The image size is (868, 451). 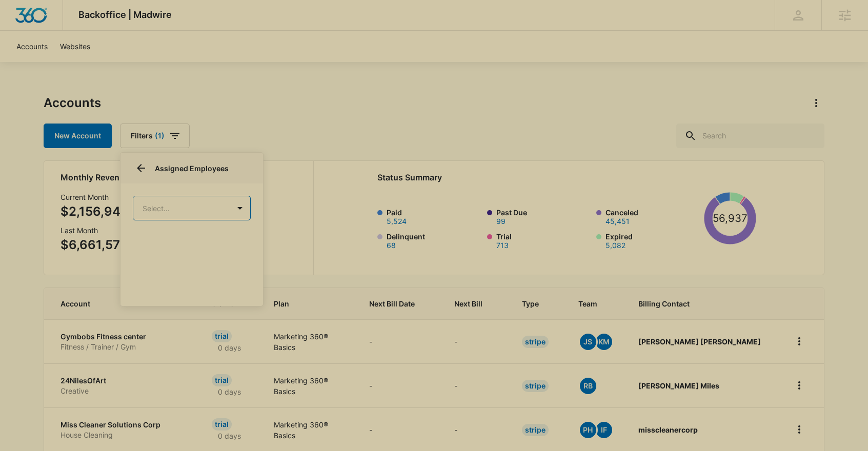 I want to click on span: (1), so click(x=159, y=136).